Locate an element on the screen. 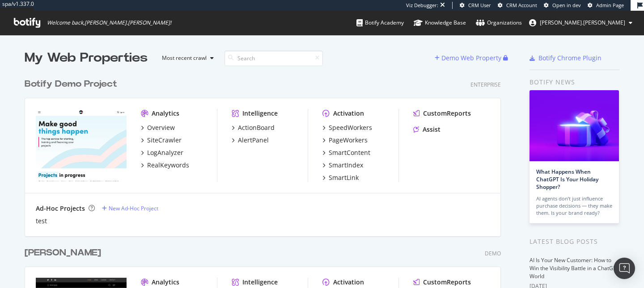  span: Open in dev is located at coordinates (567, 5).